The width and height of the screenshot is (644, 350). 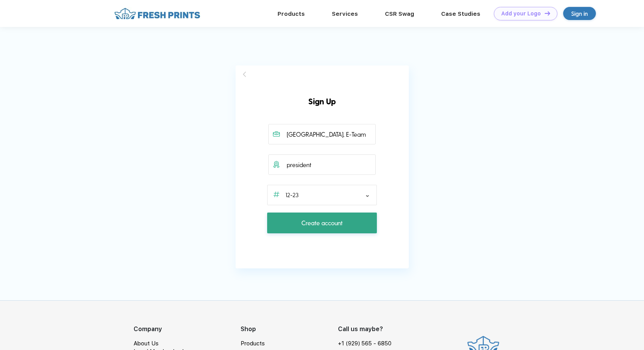 I want to click on div: Call us maybe?, so click(x=367, y=329).